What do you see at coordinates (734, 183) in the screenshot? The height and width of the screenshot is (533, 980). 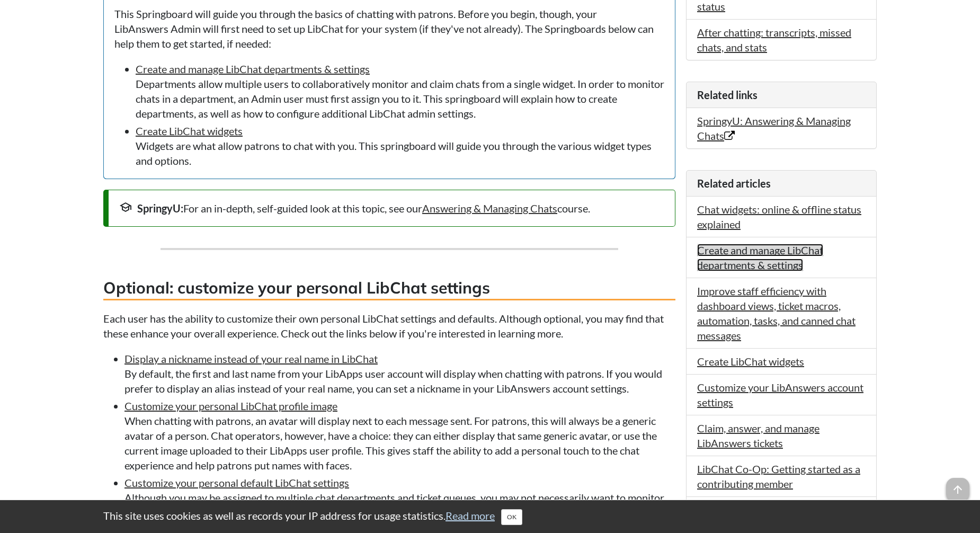 I see `span: Related articles` at bounding box center [734, 183].